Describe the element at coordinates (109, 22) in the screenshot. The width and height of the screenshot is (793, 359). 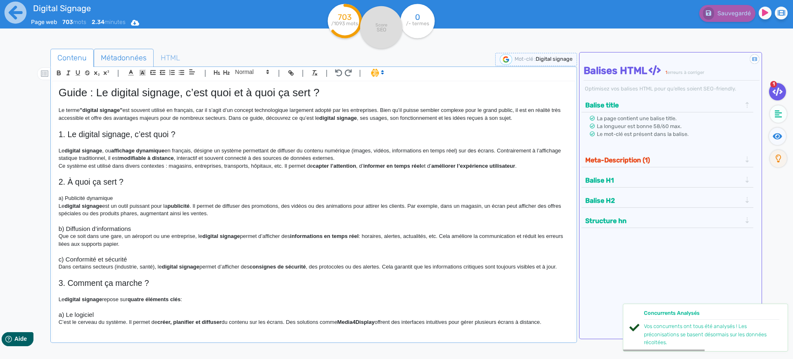
I see `span: minutes` at that location.